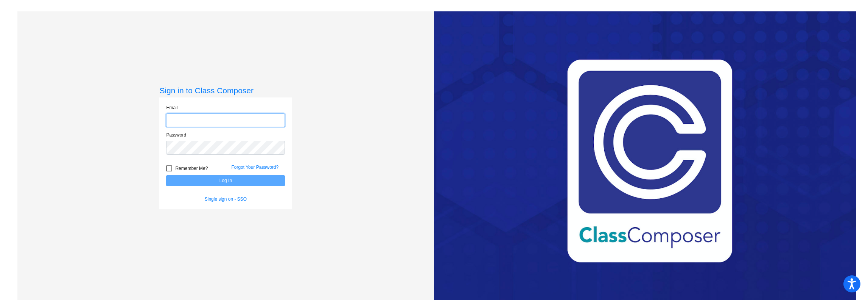 The image size is (868, 300). I want to click on h3: Sign in to Class Composer, so click(225, 90).